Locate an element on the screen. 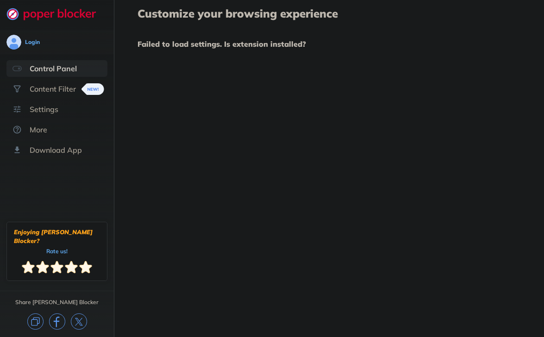 The width and height of the screenshot is (544, 337). div: Download App is located at coordinates (56, 150).